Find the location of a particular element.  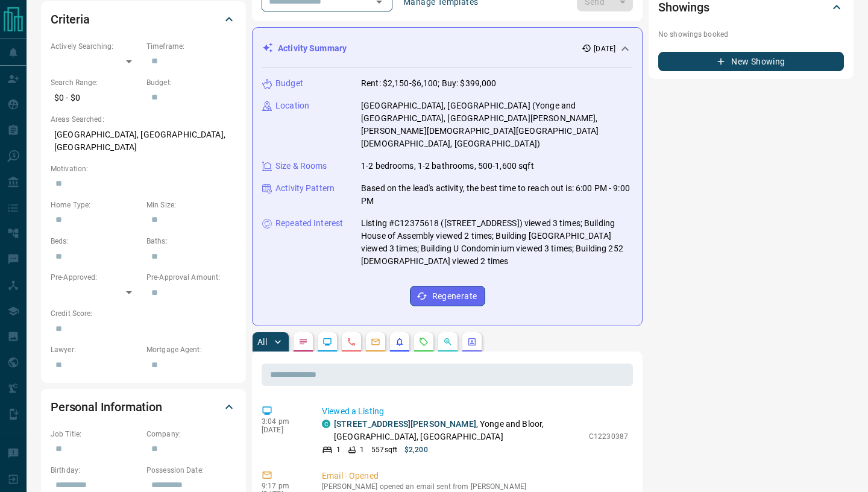

p: Size & Rooms is located at coordinates (302, 165).